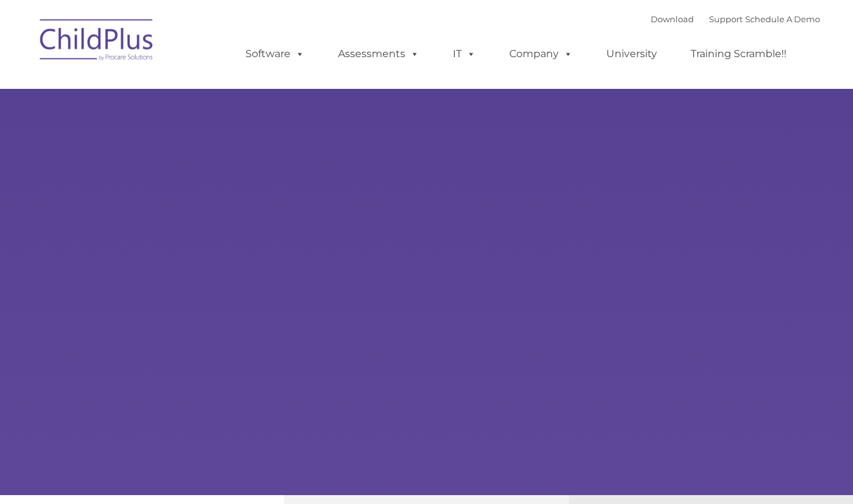 This screenshot has width=853, height=504. Describe the element at coordinates (379, 54) in the screenshot. I see `a: Assessments` at that location.